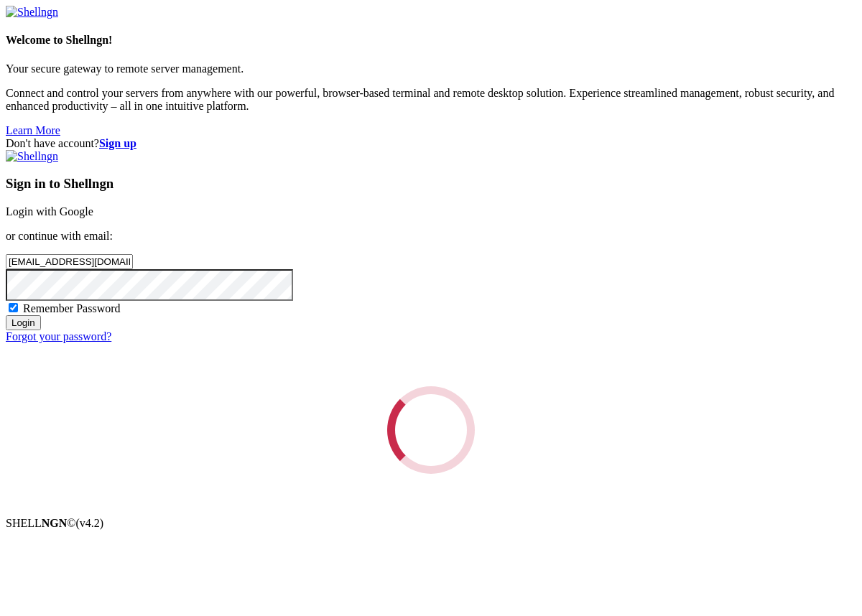  What do you see at coordinates (33, 130) in the screenshot?
I see `a: Learn More` at bounding box center [33, 130].